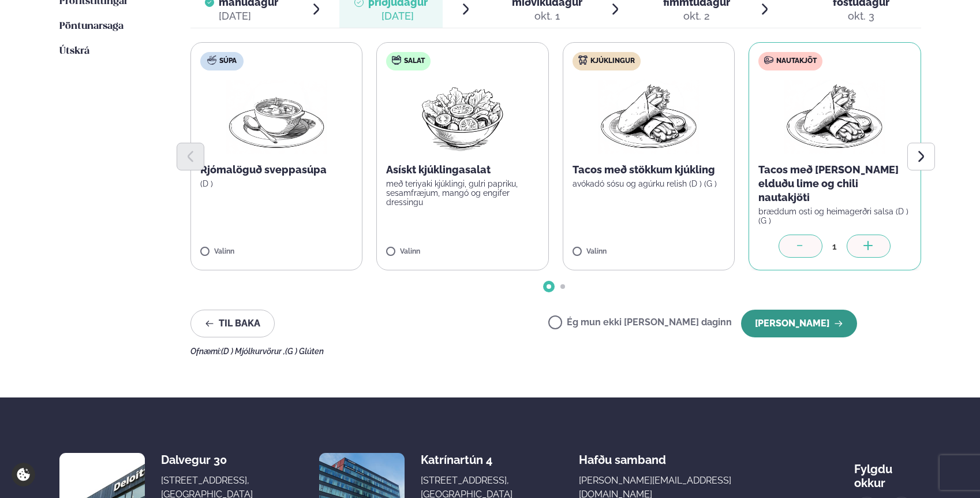 This screenshot has width=980, height=498. Describe the element at coordinates (276, 184) in the screenshot. I see `p: (D )` at that location.